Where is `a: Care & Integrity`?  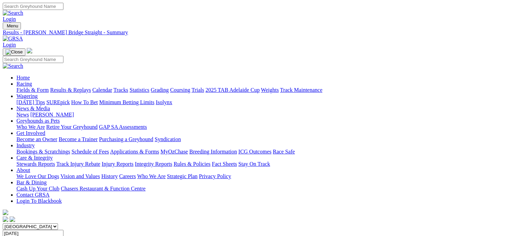 a: Care & Integrity is located at coordinates (35, 158).